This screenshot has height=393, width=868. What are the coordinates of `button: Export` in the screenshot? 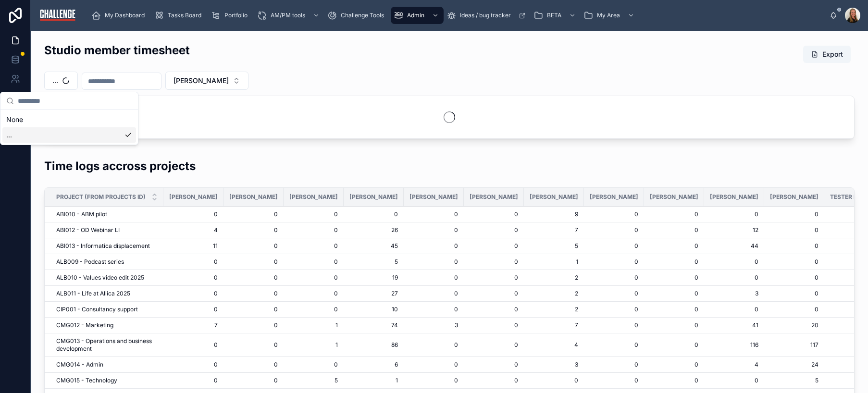 It's located at (827, 54).